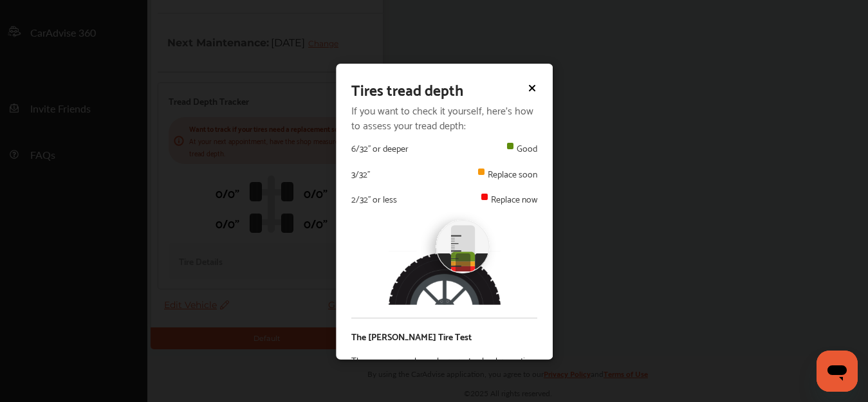 This screenshot has width=868, height=402. What do you see at coordinates (445, 257) in the screenshot?
I see `img: tire-tread-depth.a47f608a.svg` at bounding box center [445, 257].